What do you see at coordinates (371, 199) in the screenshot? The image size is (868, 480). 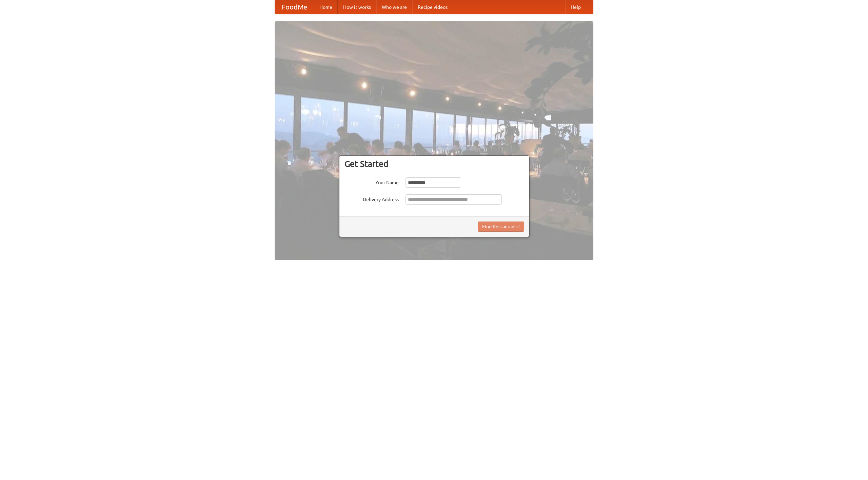 I see `label: Delivery Address` at bounding box center [371, 199].